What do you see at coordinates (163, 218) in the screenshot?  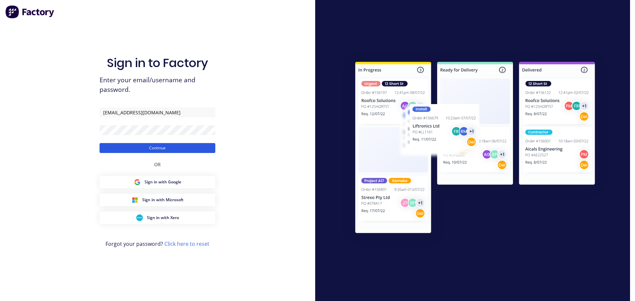 I see `span: Sign in with Xero` at bounding box center [163, 218].